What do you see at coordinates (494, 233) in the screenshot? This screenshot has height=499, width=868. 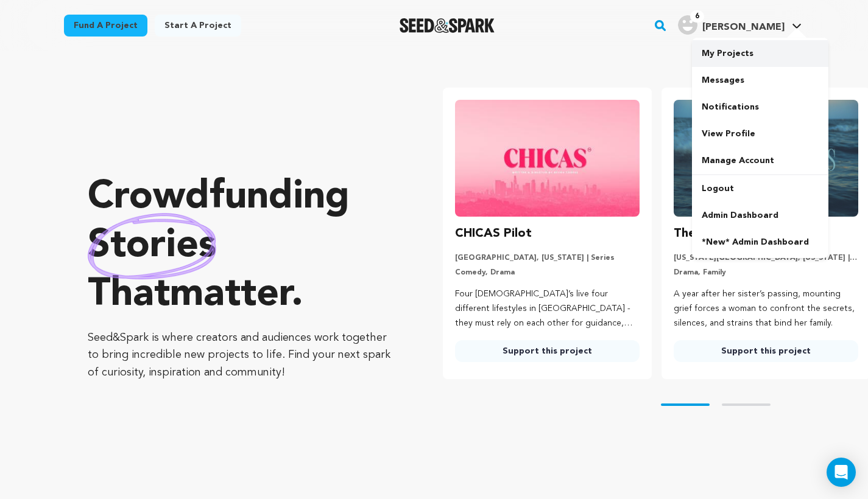 I see `h3: CHICAS Pilot` at bounding box center [494, 233].